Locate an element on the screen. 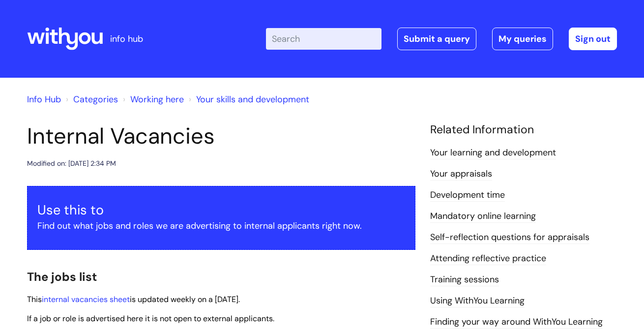  span: The jobs list is located at coordinates (62, 276).